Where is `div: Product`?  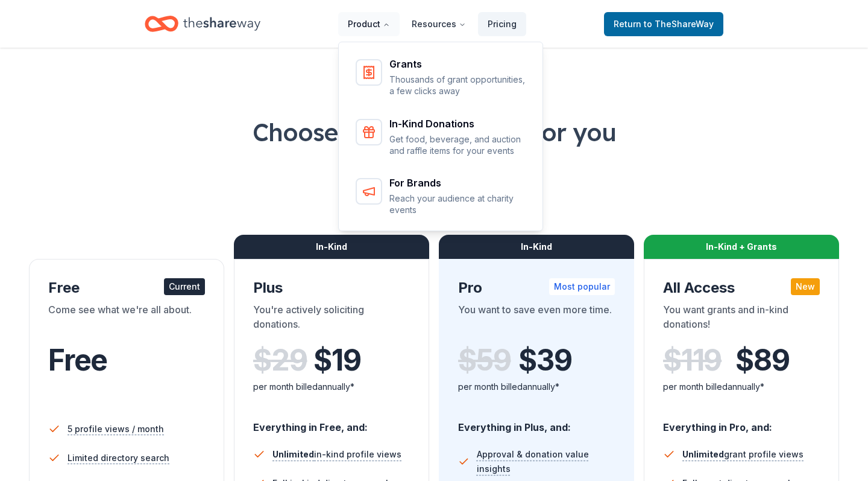
div: Product is located at coordinates (441, 137).